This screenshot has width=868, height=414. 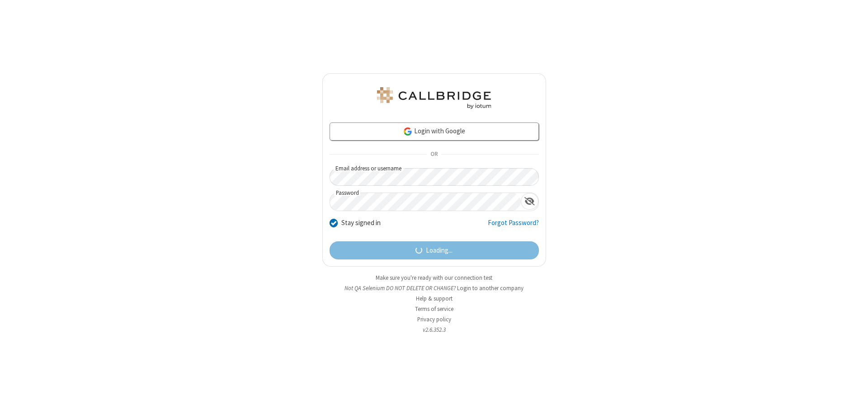 I want to click on img: google-icon.png, so click(x=408, y=131).